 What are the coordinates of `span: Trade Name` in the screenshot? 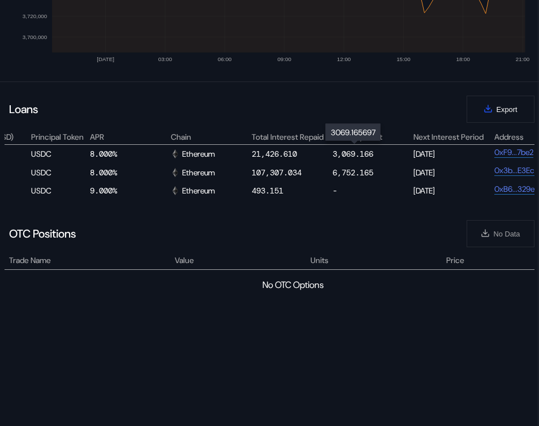 It's located at (30, 260).